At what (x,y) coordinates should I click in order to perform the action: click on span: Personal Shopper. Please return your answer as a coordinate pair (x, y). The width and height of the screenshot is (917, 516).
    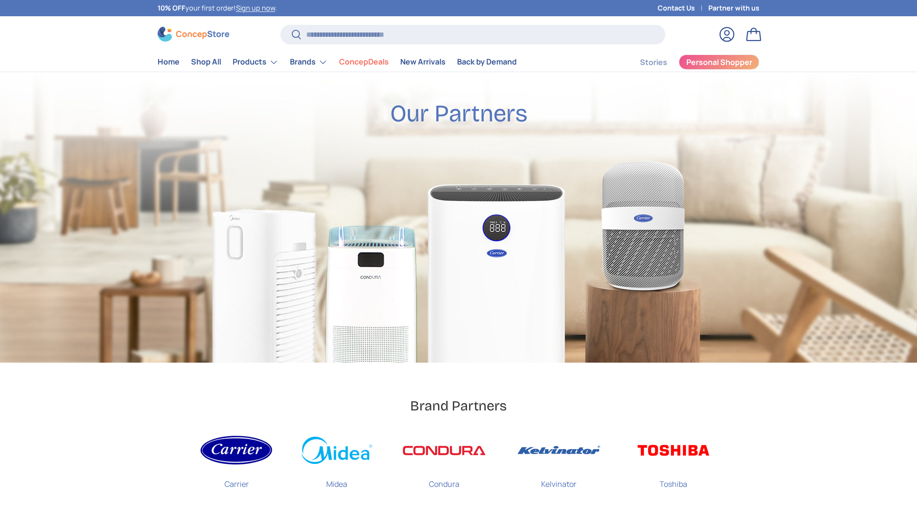
    Looking at the image, I should click on (719, 62).